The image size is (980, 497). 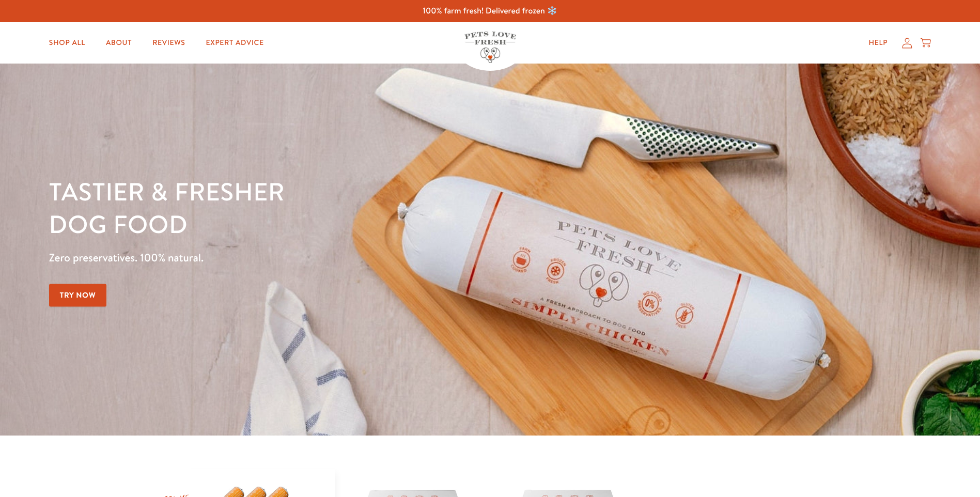 What do you see at coordinates (78, 295) in the screenshot?
I see `a: Try Now` at bounding box center [78, 295].